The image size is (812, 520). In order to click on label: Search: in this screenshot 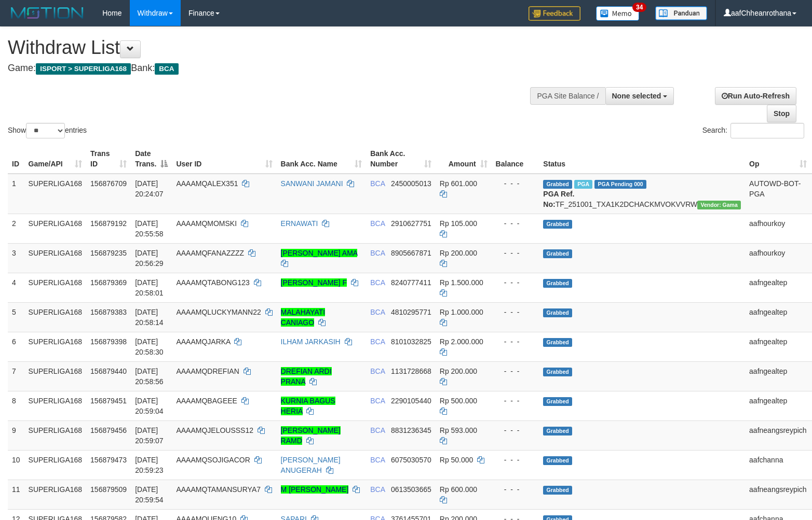, I will do `click(753, 131)`.